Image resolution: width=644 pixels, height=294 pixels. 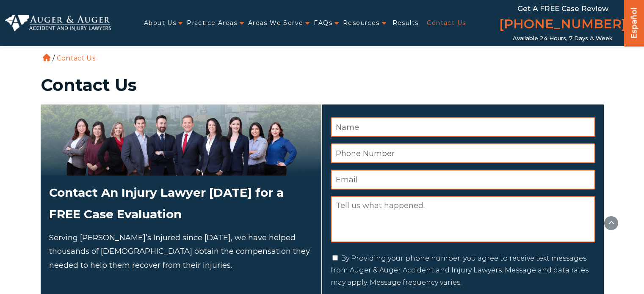 I want to click on a: Resources, so click(x=361, y=23).